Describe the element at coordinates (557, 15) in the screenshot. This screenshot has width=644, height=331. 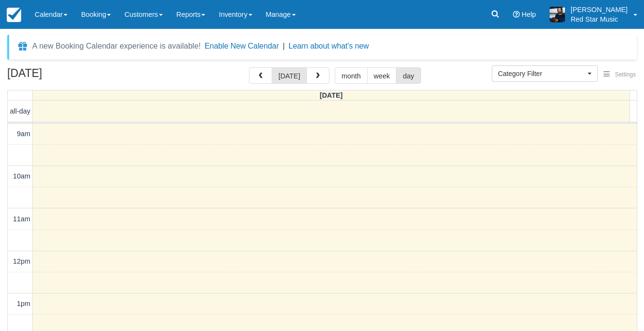
I see `img: A1` at that location.